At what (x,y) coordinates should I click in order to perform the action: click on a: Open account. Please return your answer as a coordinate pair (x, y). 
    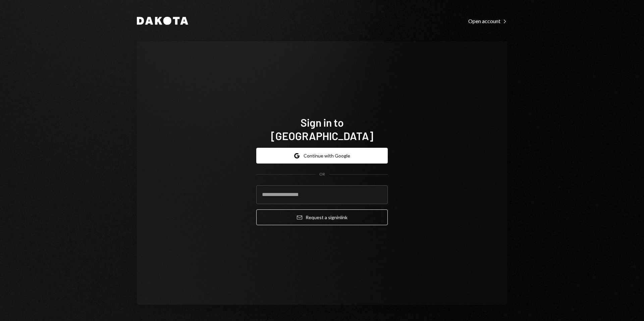
    Looking at the image, I should click on (488, 21).